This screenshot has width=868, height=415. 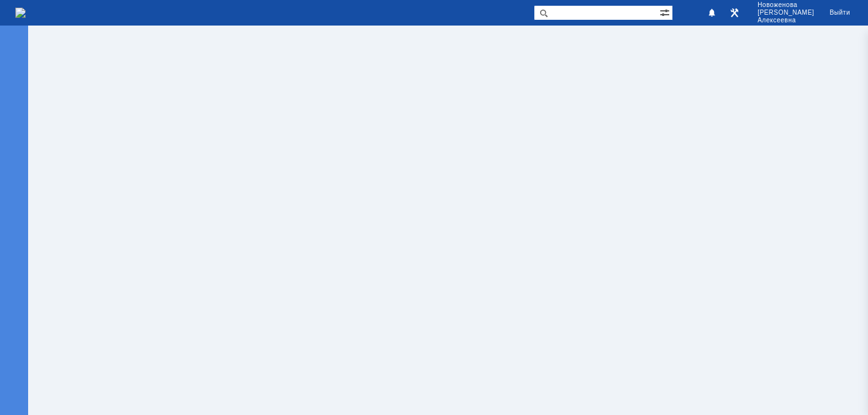 What do you see at coordinates (20, 13) in the screenshot?
I see `img: logo` at bounding box center [20, 13].